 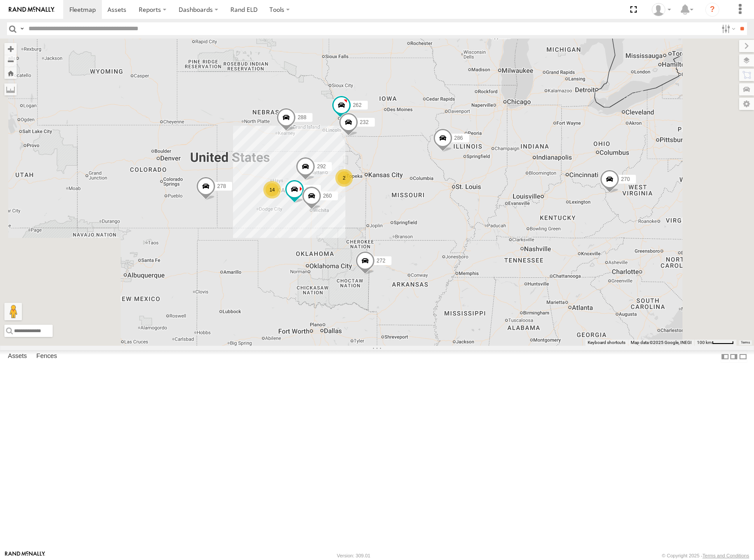 I want to click on span: 100 km, so click(x=704, y=342).